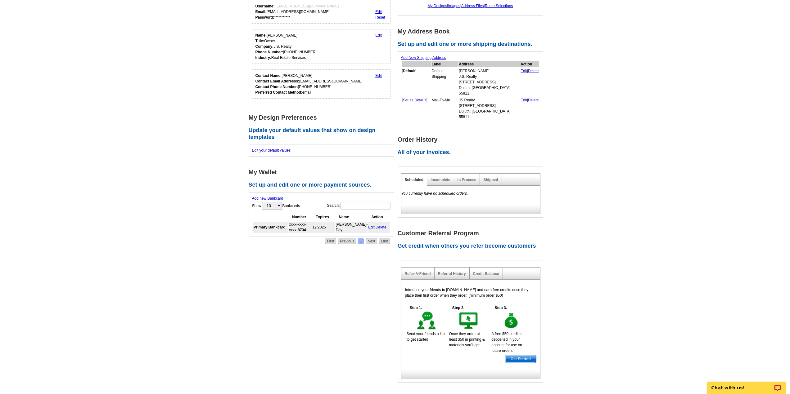  What do you see at coordinates (264, 47) in the screenshot?
I see `strong: Company:` at bounding box center [264, 47].